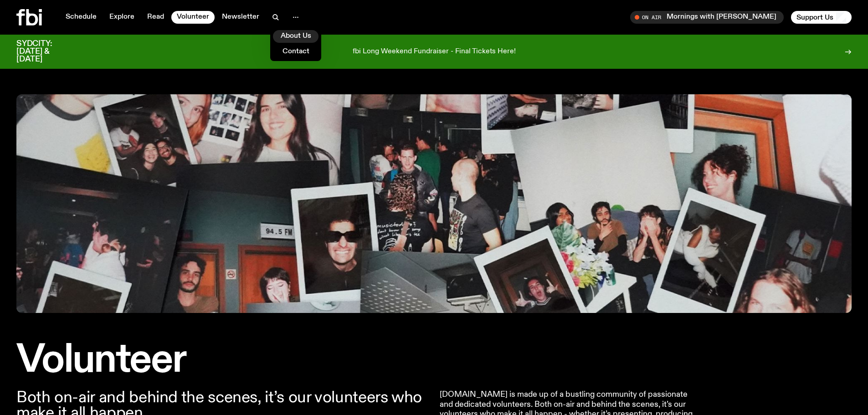 This screenshot has width=868, height=415. I want to click on a: Explore, so click(122, 17).